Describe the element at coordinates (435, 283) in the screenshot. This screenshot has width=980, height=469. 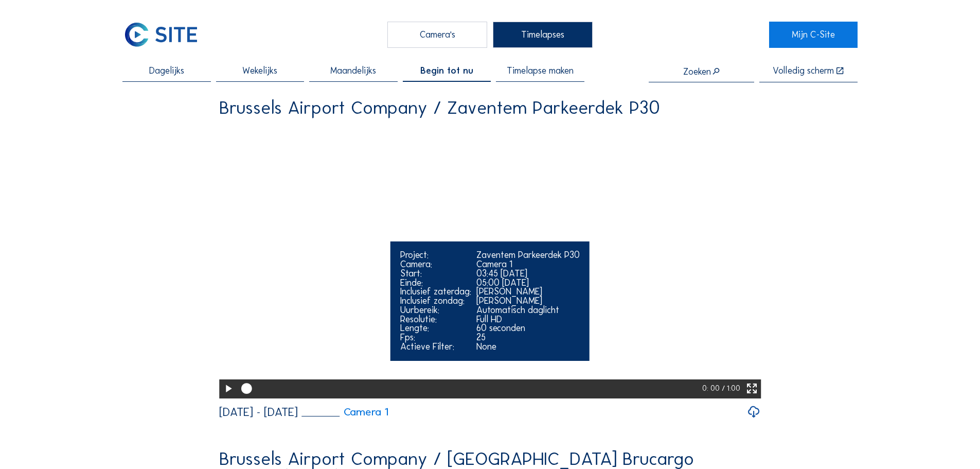
I see `div: Einde:` at that location.